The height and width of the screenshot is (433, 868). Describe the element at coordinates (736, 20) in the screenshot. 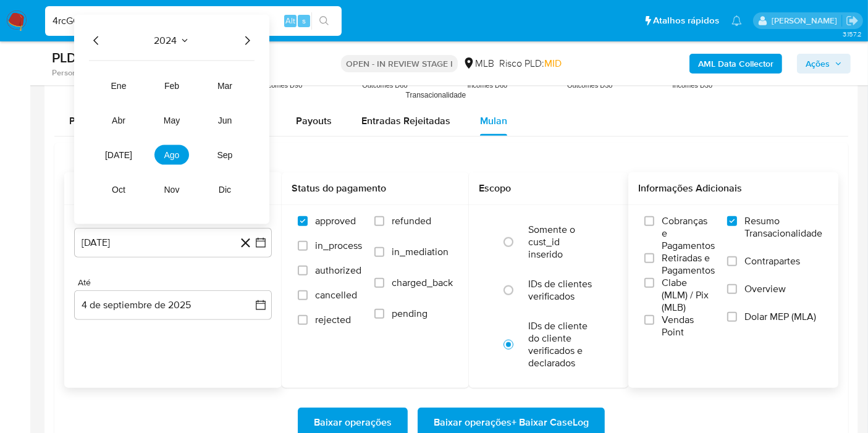

I see `a: Notificações` at that location.